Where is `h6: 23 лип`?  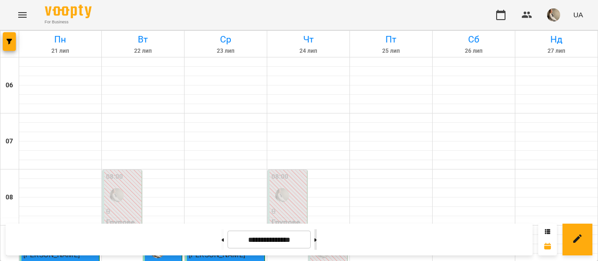 h6: 23 лип is located at coordinates (226, 51).